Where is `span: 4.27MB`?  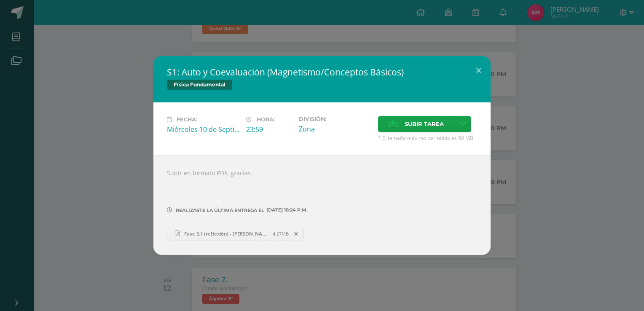 span: 4.27MB is located at coordinates (280, 233).